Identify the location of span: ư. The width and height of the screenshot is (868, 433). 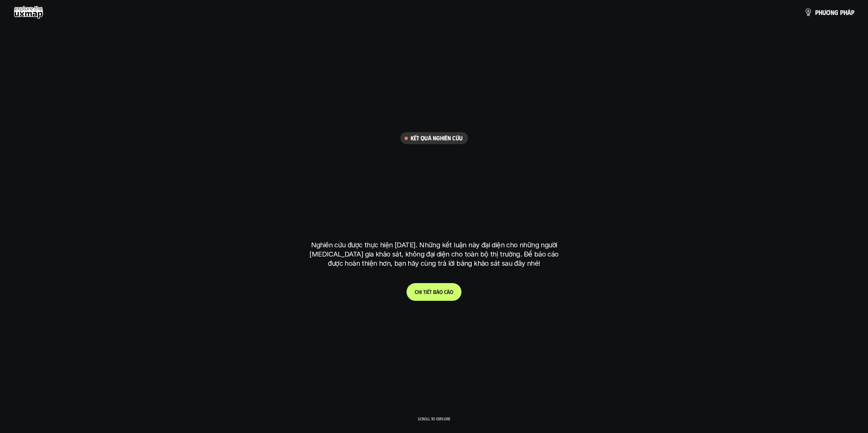
(824, 12).